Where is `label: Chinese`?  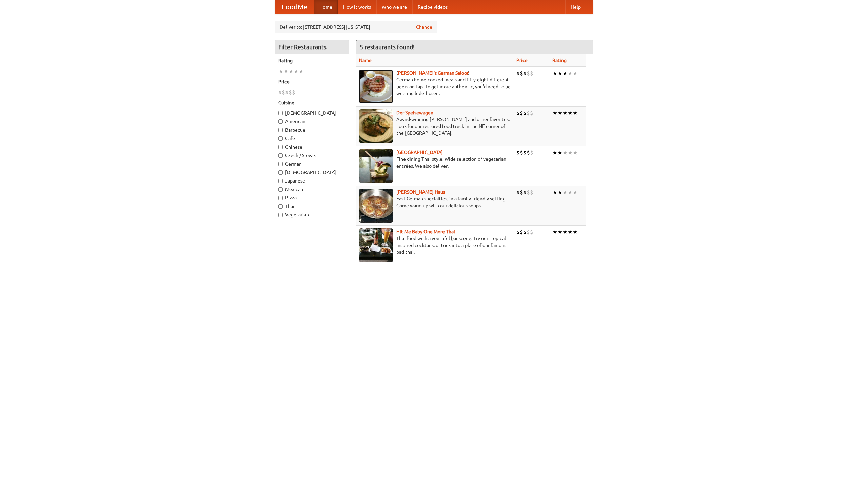
label: Chinese is located at coordinates (312, 147).